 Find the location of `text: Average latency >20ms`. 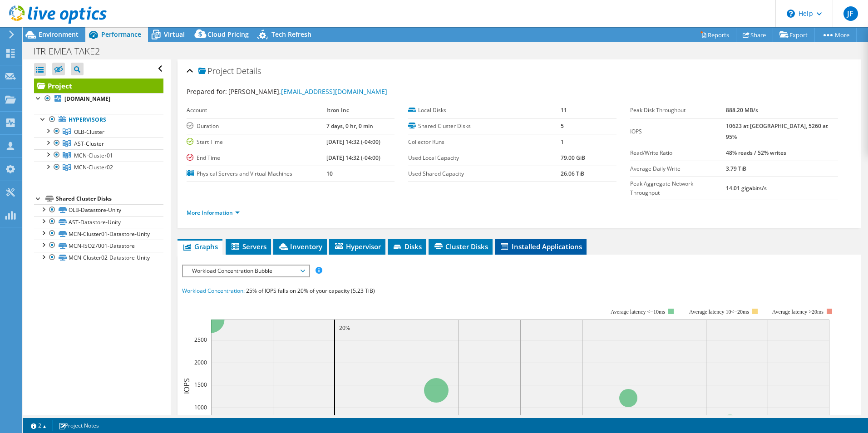

text: Average latency >20ms is located at coordinates (798, 312).